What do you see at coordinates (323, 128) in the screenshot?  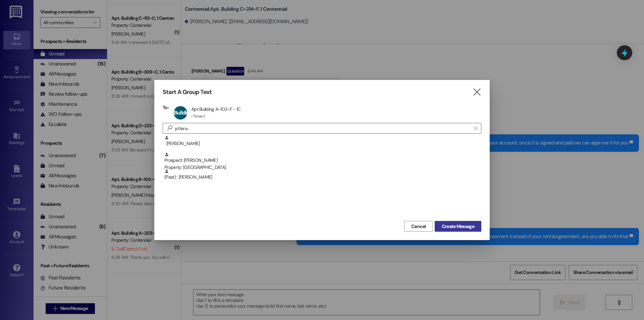 I see `input: Search for any contact or apartment` at bounding box center [323, 128].